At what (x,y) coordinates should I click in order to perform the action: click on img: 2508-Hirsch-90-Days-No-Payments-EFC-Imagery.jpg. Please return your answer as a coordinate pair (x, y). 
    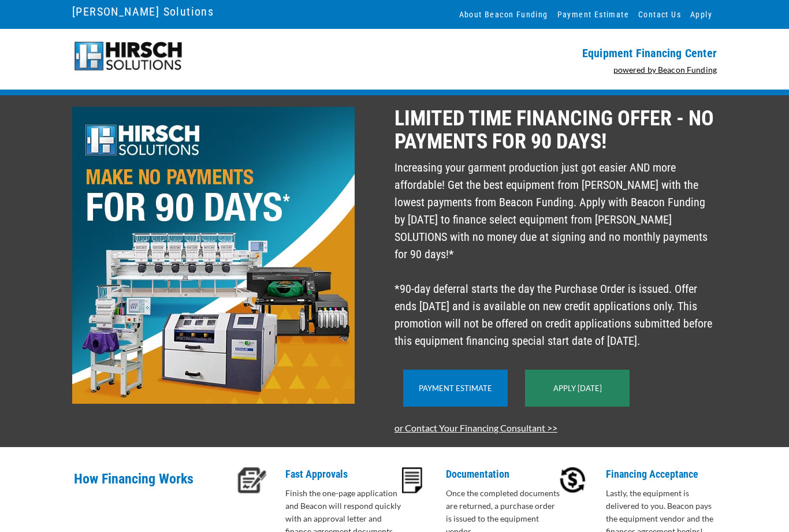
    Looking at the image, I should click on (213, 255).